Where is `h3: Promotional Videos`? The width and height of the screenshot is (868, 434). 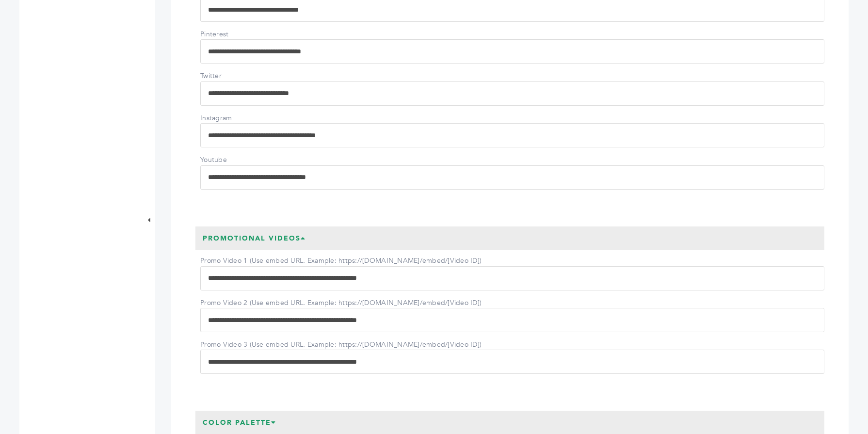 h3: Promotional Videos is located at coordinates (254, 239).